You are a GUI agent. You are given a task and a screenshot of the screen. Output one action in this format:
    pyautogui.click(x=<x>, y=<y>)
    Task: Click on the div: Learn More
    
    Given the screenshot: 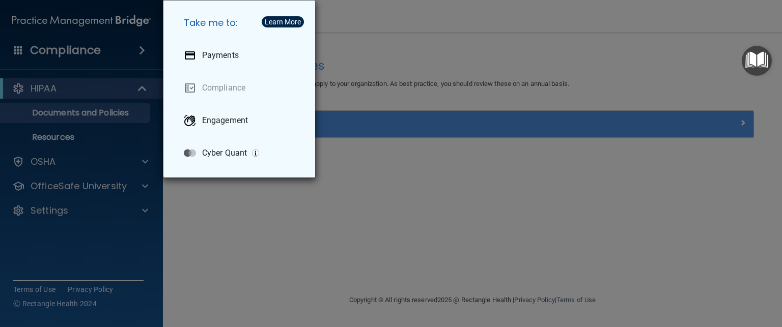 What is the action you would take?
    pyautogui.click(x=283, y=22)
    